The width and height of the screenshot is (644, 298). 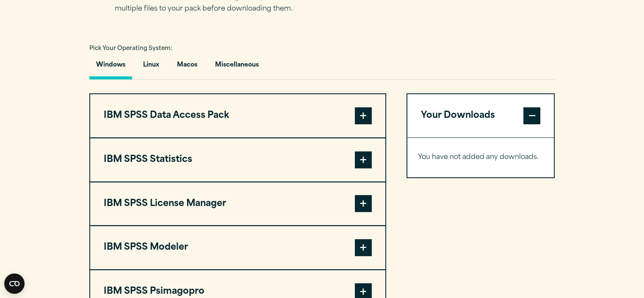 I want to click on p: You have not added any downloads., so click(x=481, y=157).